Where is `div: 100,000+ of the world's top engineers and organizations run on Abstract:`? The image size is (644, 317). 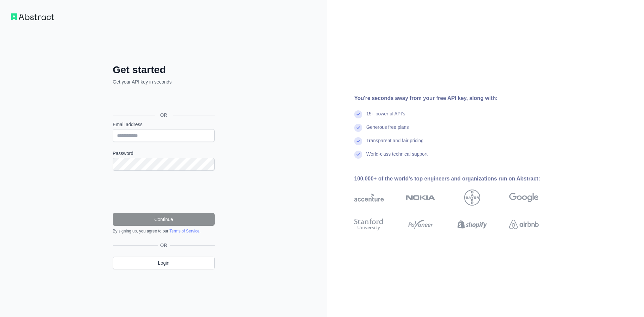 div: 100,000+ of the world's top engineers and organizations run on Abstract: is located at coordinates (457, 179).